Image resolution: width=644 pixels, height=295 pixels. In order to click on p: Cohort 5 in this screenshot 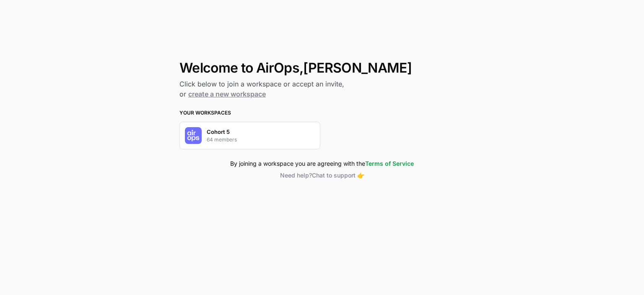, I will do `click(218, 132)`.